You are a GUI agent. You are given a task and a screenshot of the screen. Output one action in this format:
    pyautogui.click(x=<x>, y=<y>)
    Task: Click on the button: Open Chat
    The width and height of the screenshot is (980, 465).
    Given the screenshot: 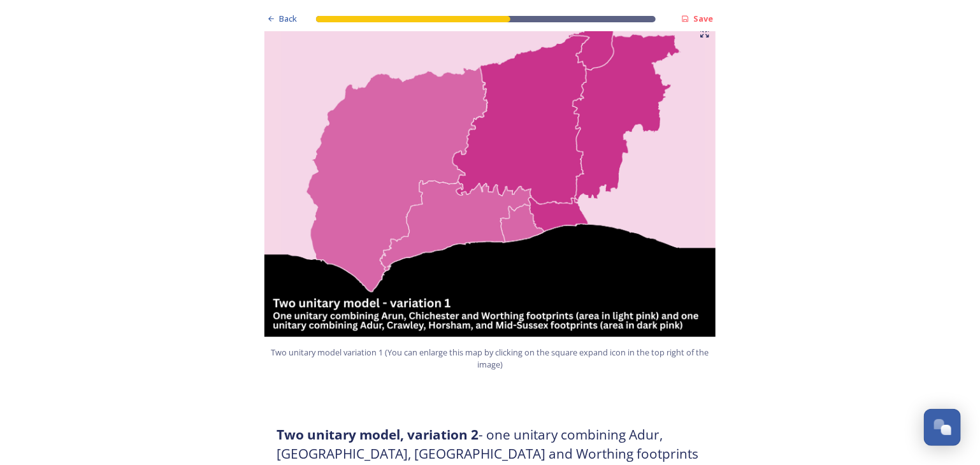 What is the action you would take?
    pyautogui.click(x=942, y=427)
    